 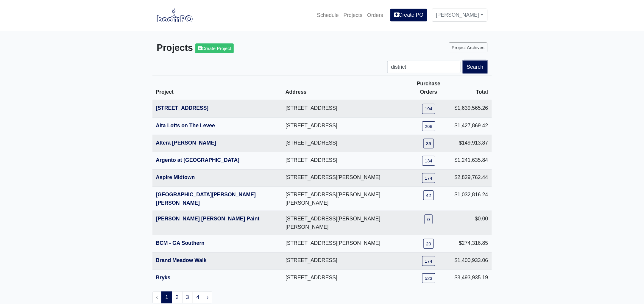 What do you see at coordinates (409, 15) in the screenshot?
I see `a: Create PO` at bounding box center [409, 15].